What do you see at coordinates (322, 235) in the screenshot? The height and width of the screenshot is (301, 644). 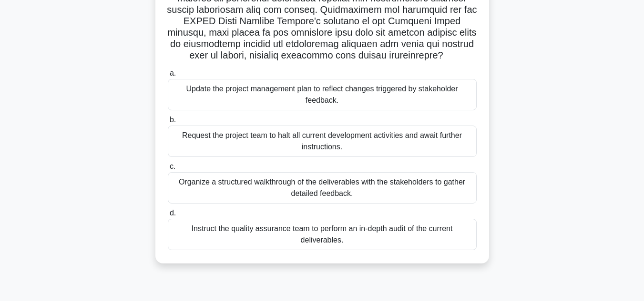 I see `div: Instruct the quality assurance team to perform an in-depth audit of the current deliverables.` at bounding box center [322, 235].